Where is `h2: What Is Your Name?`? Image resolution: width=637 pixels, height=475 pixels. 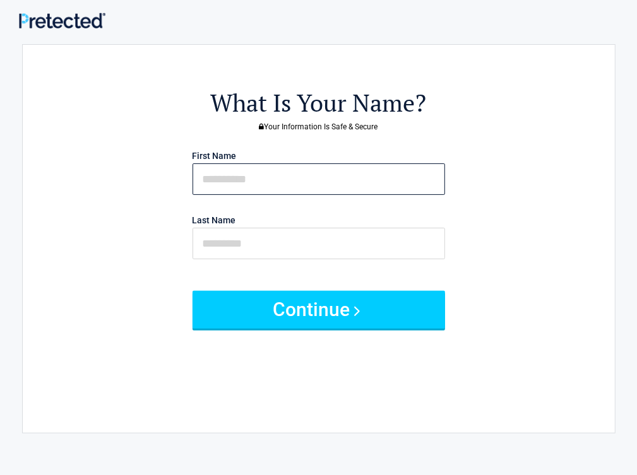
h2: What Is Your Name? is located at coordinates (319, 103).